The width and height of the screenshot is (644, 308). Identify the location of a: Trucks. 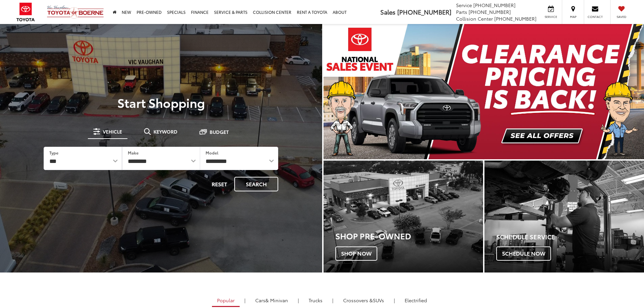
(315, 301).